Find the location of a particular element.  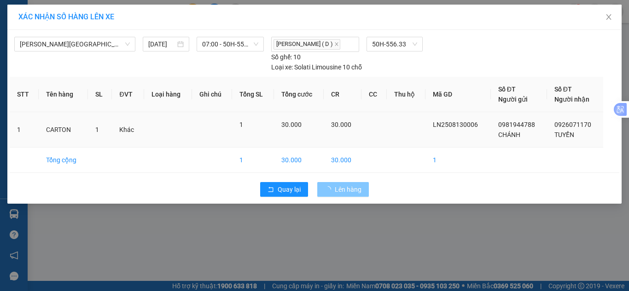

button: rollbackQuay lại is located at coordinates (284, 190).